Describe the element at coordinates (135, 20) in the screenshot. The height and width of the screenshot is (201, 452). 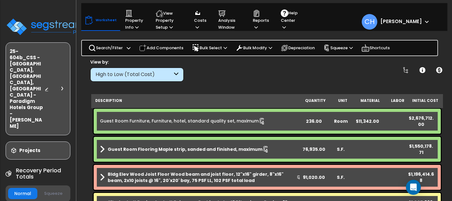
I see `p: Property Info` at that location.